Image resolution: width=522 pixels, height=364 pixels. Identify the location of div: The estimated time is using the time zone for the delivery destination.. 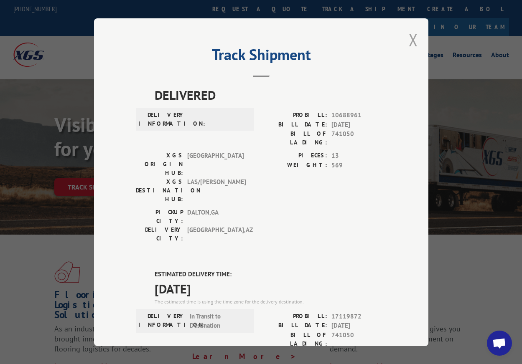
(270, 302).